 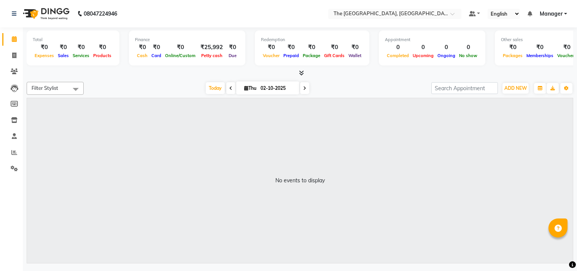 I want to click on span: ADD NEW, so click(x=516, y=88).